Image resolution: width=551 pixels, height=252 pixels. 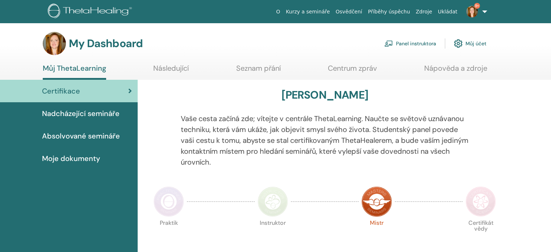 I want to click on span: Absolvované semináře, so click(x=81, y=136).